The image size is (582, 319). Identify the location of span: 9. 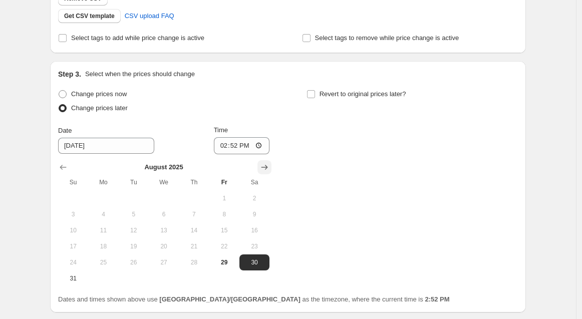
(255, 215).